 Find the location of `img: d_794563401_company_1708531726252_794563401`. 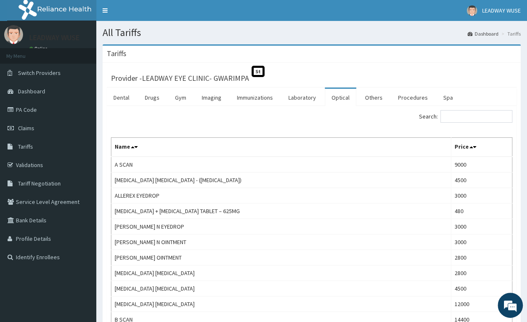

img: d_794563401_company_1708531726252_794563401 is located at coordinates (25, 52).